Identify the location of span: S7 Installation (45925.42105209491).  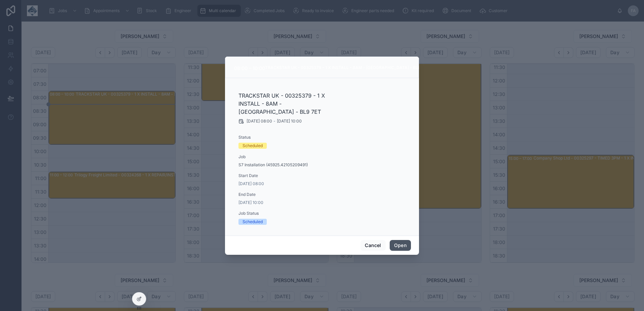
(273, 165).